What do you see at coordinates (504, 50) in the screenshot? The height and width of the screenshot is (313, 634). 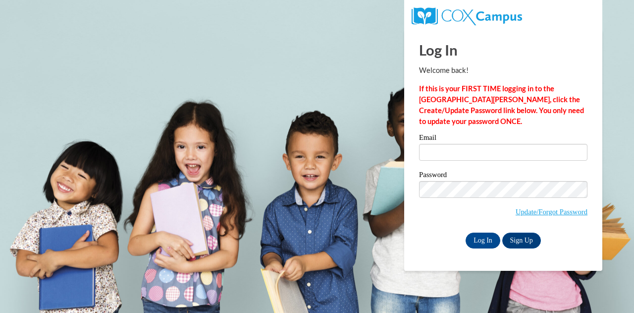 I see `h1: Log In` at bounding box center [504, 50].